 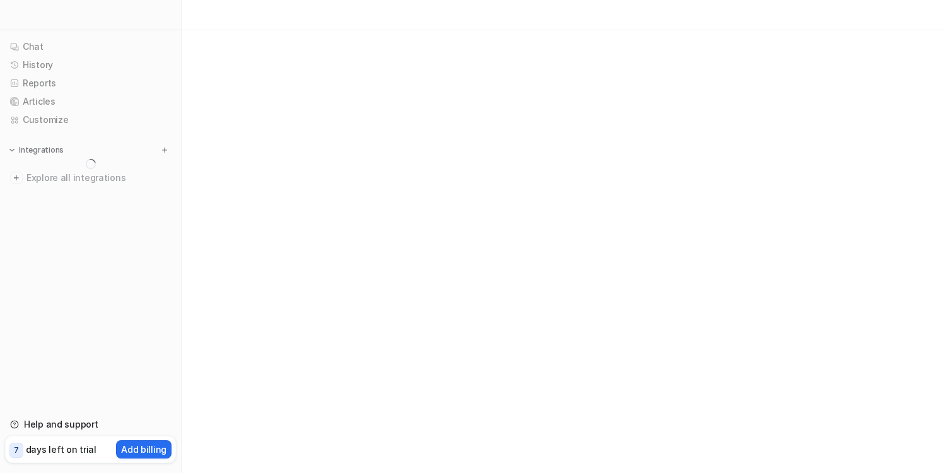 What do you see at coordinates (36, 150) in the screenshot?
I see `button: Integrations` at bounding box center [36, 150].